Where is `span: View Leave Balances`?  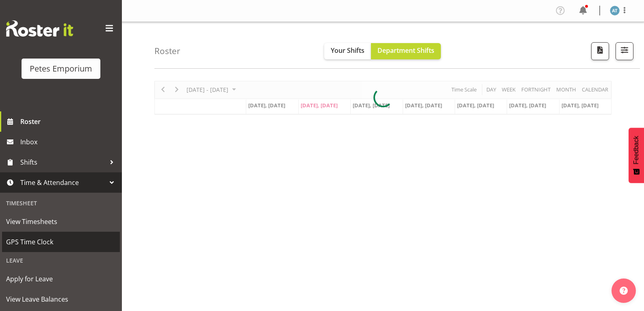 span: View Leave Balances is located at coordinates (61, 299).